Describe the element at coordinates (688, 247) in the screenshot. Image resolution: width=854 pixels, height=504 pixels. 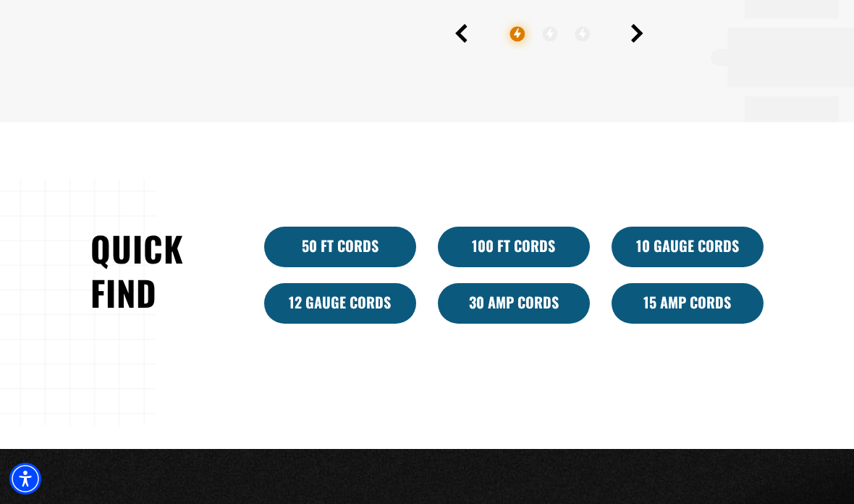
I see `a: 10 Gauge Cords` at that location.